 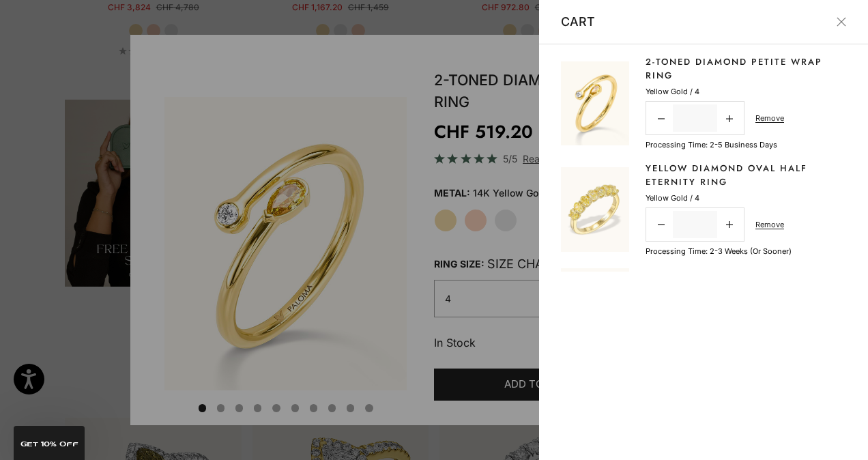 I want to click on div: GET 10% Off, so click(x=49, y=443).